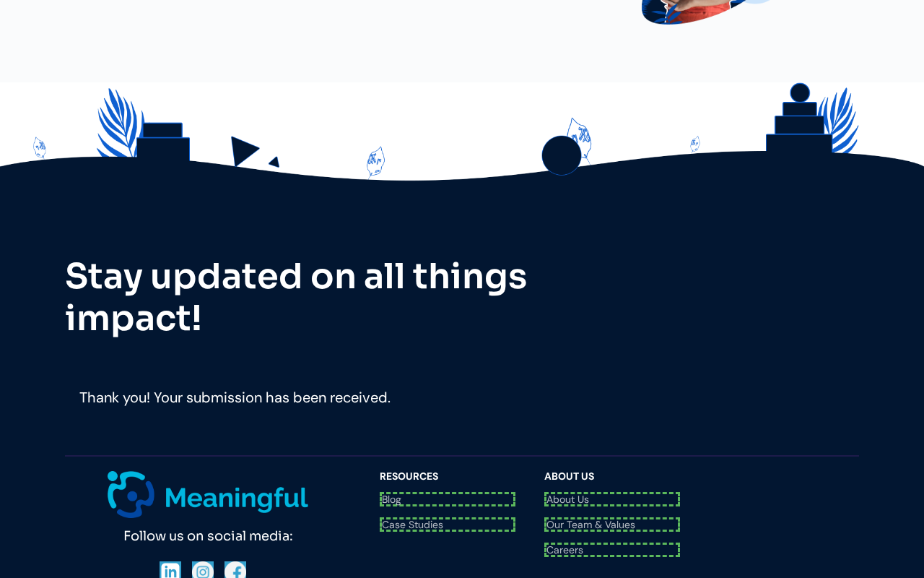 This screenshot has width=924, height=578. Describe the element at coordinates (612, 499) in the screenshot. I see `a: About Us` at that location.